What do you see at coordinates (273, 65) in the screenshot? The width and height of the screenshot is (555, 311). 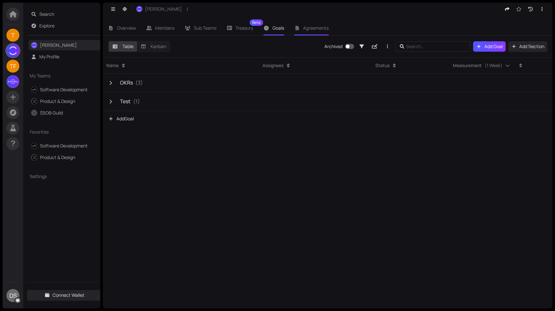 I see `div: Assignees` at bounding box center [273, 65].